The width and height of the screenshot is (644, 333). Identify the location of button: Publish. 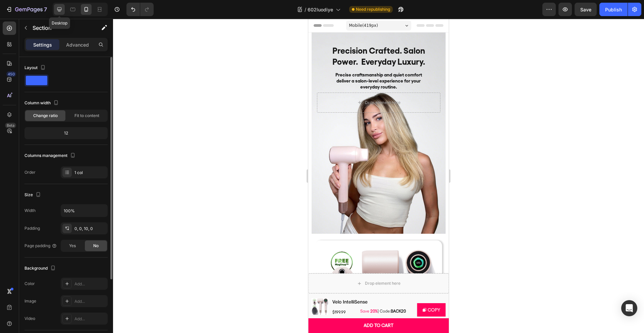
(614, 9).